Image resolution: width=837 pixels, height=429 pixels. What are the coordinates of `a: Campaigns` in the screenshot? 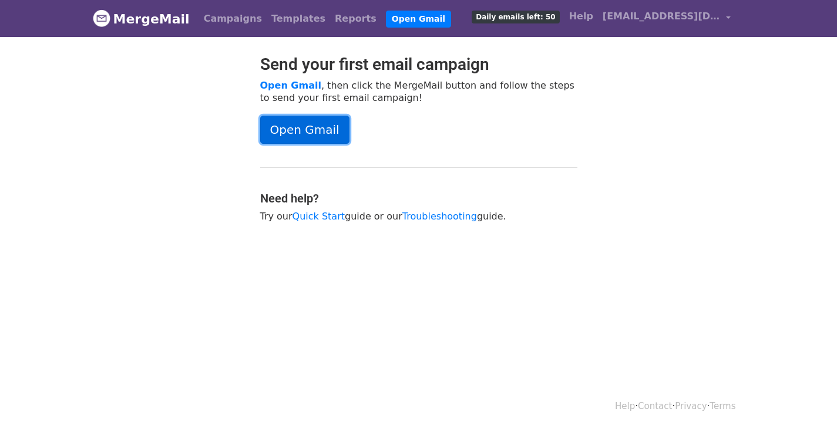 It's located at (232, 19).